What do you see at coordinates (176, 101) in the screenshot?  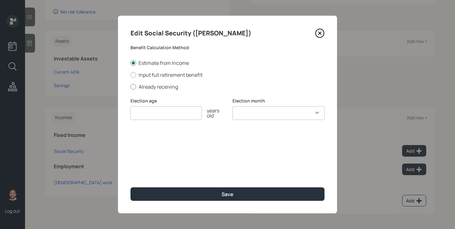 I see `label: Election age` at bounding box center [176, 101].